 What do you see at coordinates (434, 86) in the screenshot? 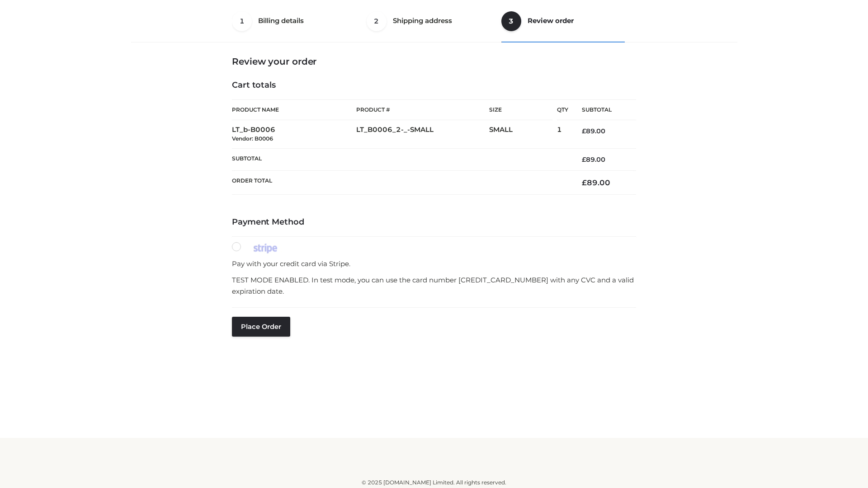
I see `h4: Cart totals` at bounding box center [434, 86].